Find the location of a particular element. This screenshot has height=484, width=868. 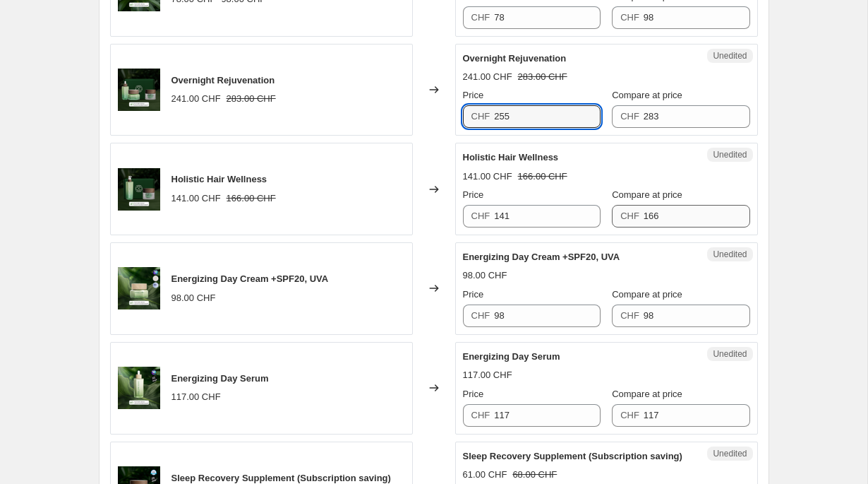

img: DaySerumEnglish_80x.png is located at coordinates (139, 387).